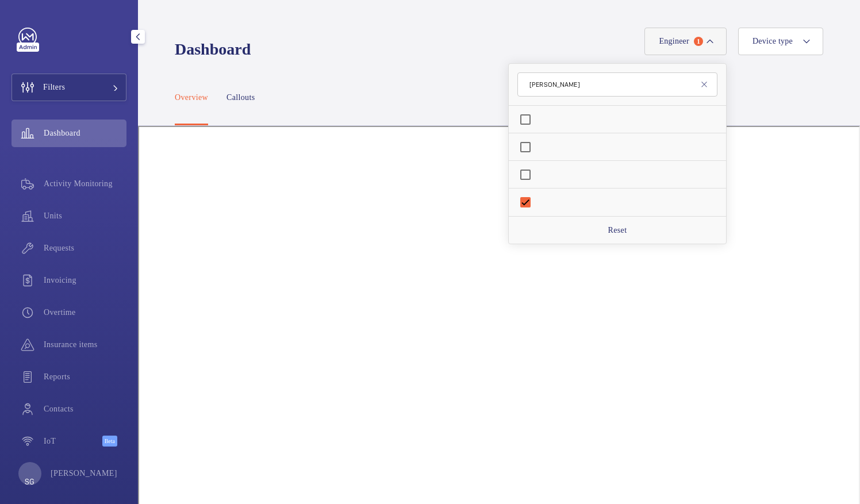 Image resolution: width=860 pixels, height=504 pixels. Describe the element at coordinates (85, 344) in the screenshot. I see `span: Insurance items` at that location.